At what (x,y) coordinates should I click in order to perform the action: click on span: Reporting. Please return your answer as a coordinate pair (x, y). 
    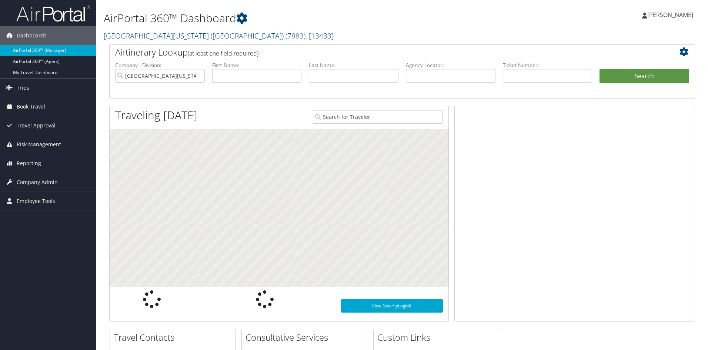
    Looking at the image, I should click on (29, 163).